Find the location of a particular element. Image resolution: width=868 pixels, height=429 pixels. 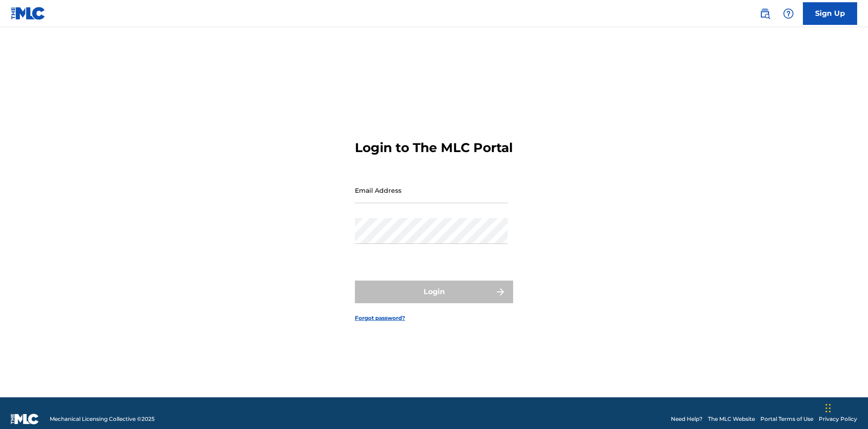

a: The MLC Website is located at coordinates (731, 419).